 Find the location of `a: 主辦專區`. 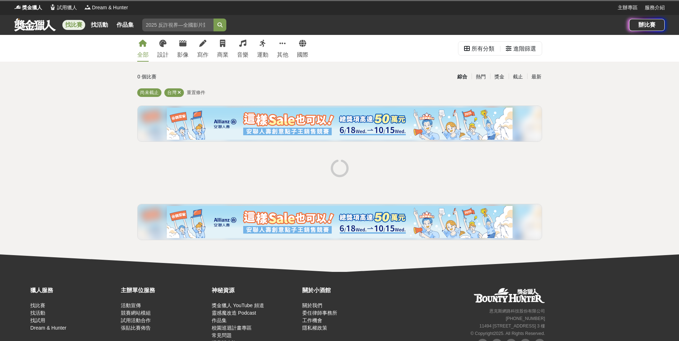

a: 主辦專區 is located at coordinates (627, 7).